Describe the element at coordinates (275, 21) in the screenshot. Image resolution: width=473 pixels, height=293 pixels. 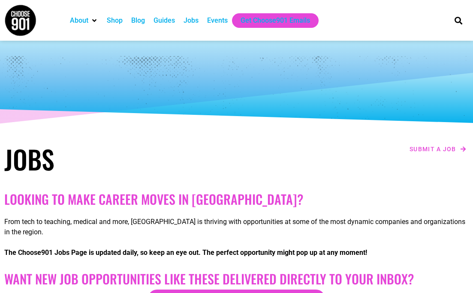
I see `a: Get Choose901 Emails` at that location.